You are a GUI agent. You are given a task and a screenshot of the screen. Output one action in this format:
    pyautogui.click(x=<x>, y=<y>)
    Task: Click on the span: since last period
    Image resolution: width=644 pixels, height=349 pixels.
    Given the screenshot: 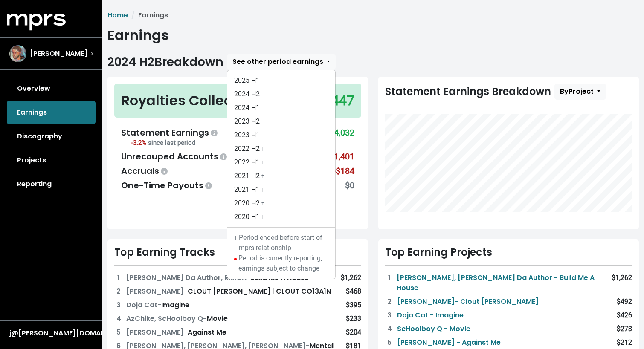 What is the action you would take?
    pyautogui.click(x=171, y=143)
    